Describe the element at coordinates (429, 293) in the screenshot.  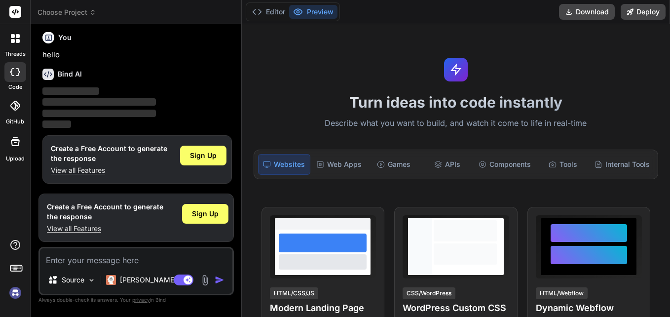
I see `div: CSS/WordPress` at that location.